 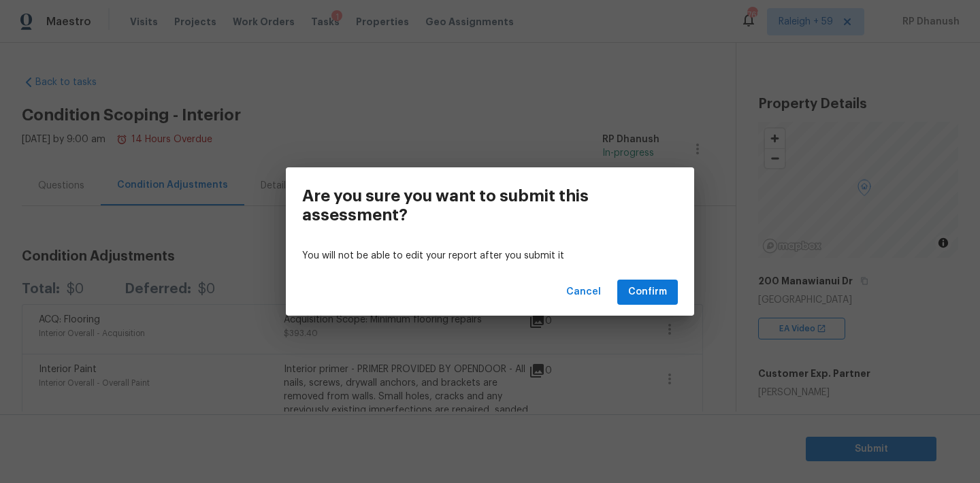 What do you see at coordinates (647, 291) in the screenshot?
I see `button: Confirm` at bounding box center [647, 291].